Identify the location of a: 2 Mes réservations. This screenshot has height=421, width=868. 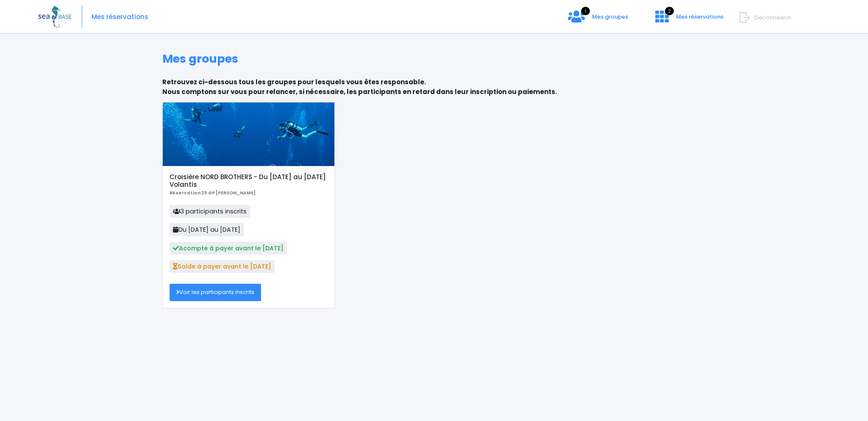
(688, 20).